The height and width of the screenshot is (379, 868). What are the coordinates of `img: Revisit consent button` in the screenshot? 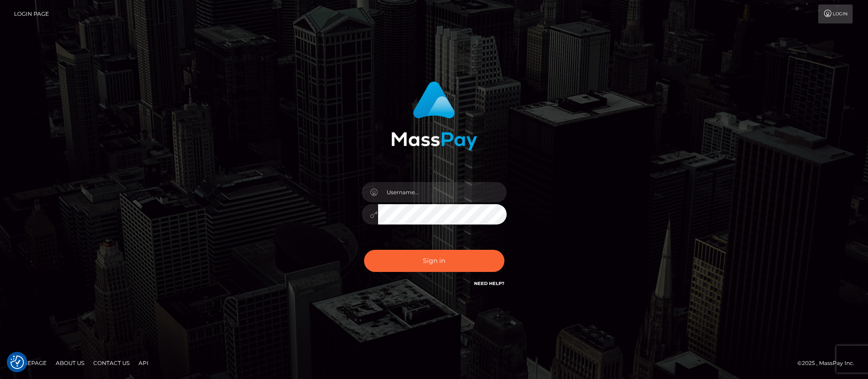 It's located at (17, 363).